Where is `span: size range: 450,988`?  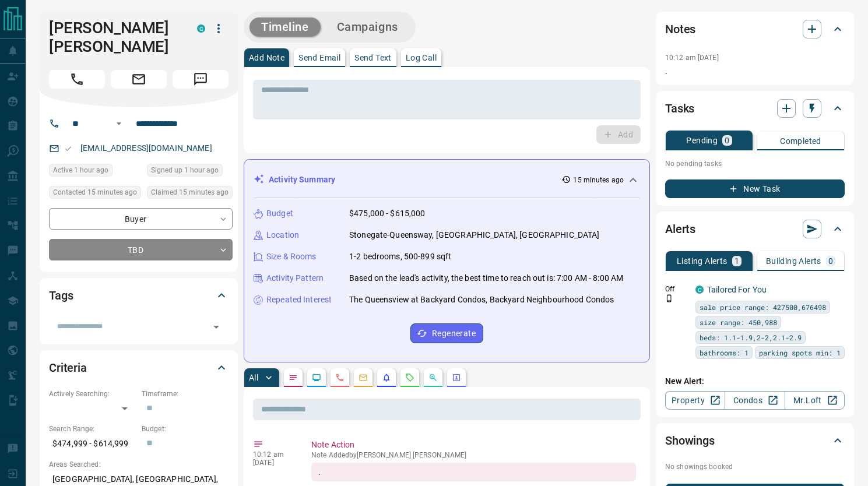 span: size range: 450,988 is located at coordinates (738, 322).